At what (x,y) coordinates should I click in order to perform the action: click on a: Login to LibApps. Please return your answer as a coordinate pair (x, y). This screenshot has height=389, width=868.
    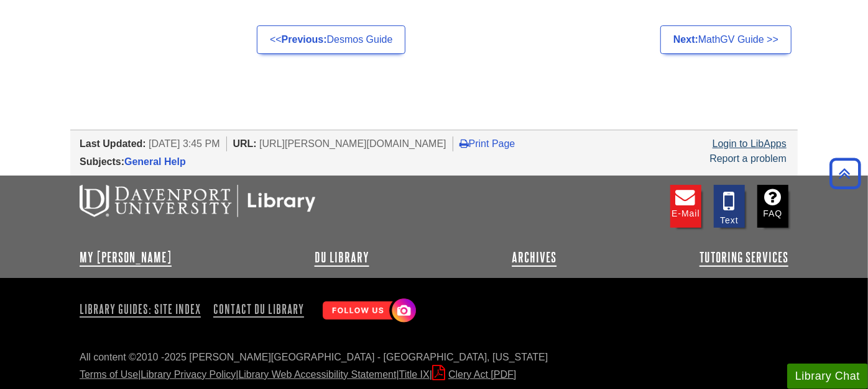
    Looking at the image, I should click on (750, 144).